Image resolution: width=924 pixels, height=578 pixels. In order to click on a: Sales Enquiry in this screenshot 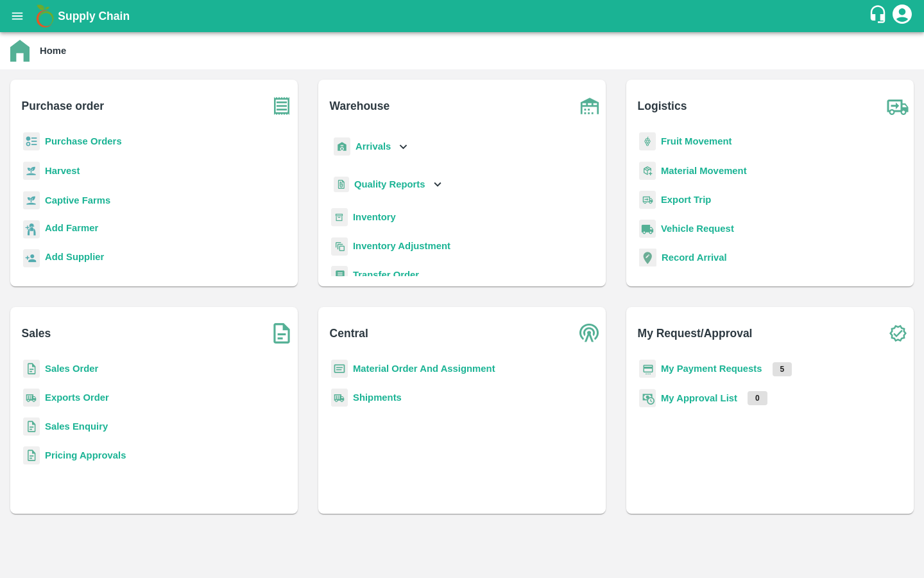, I will do `click(76, 427)`.